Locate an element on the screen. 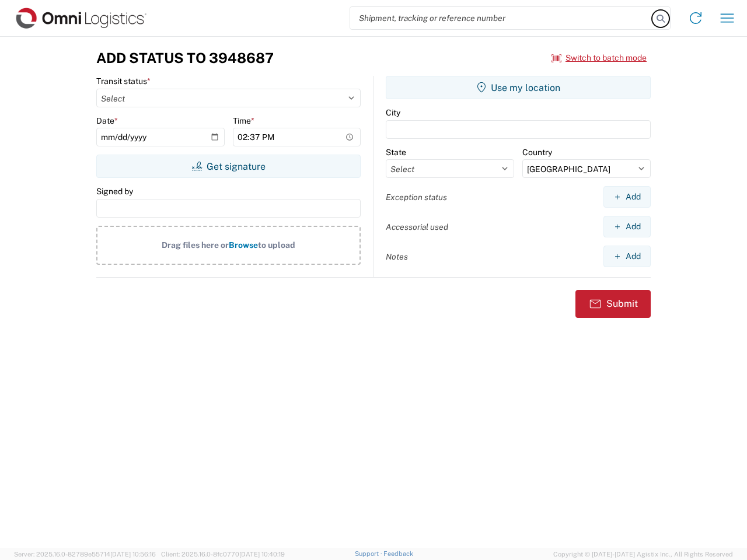  button: Use my location is located at coordinates (518, 88).